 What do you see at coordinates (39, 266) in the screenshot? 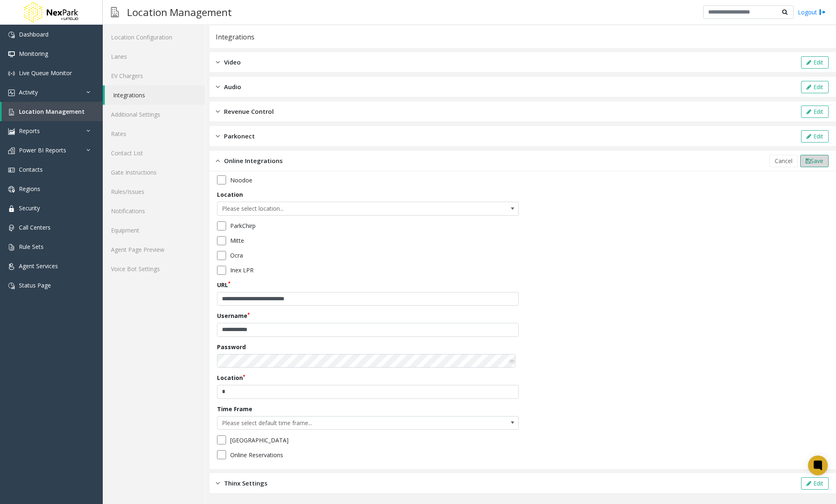
I see `span: Agent Services` at bounding box center [39, 266].